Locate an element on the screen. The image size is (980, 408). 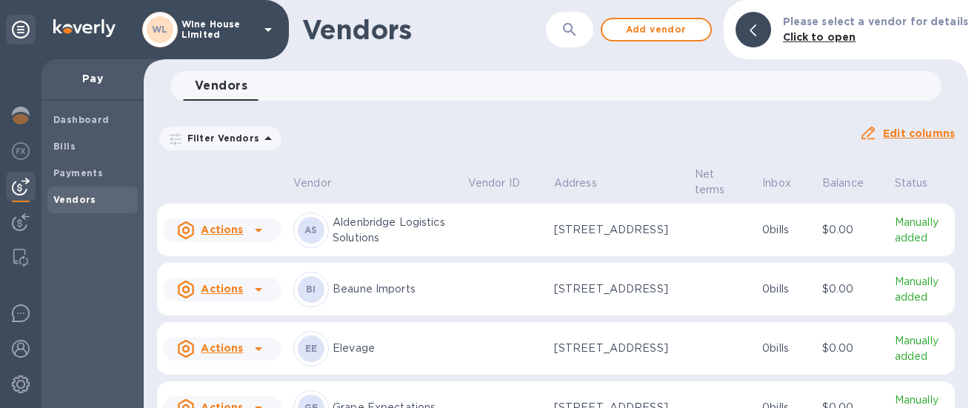
span: Vendor ID is located at coordinates (503, 183).